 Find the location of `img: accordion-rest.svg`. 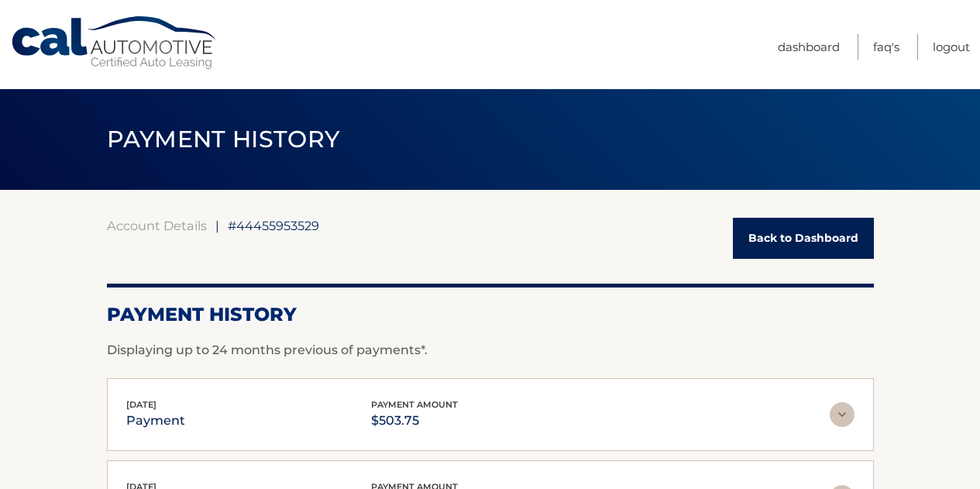

img: accordion-rest.svg is located at coordinates (842, 414).